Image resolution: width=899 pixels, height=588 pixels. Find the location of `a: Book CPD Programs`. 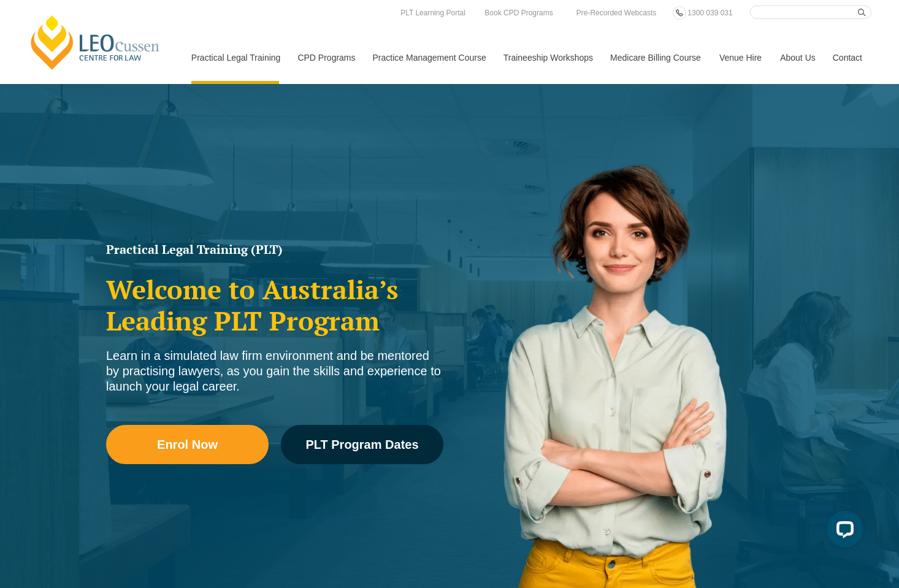

a: Book CPD Programs is located at coordinates (518, 13).